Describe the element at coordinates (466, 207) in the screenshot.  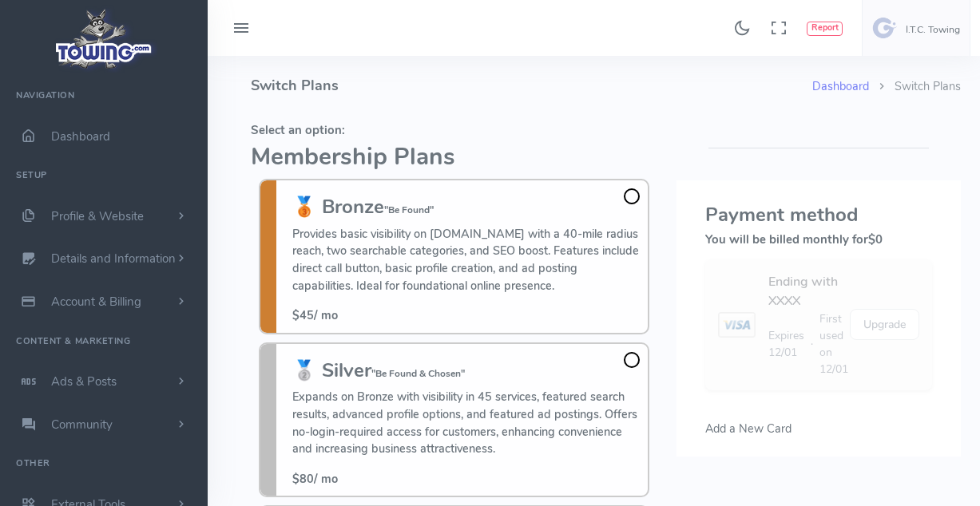
I see `h3: 🥉 Bronze` at that location.